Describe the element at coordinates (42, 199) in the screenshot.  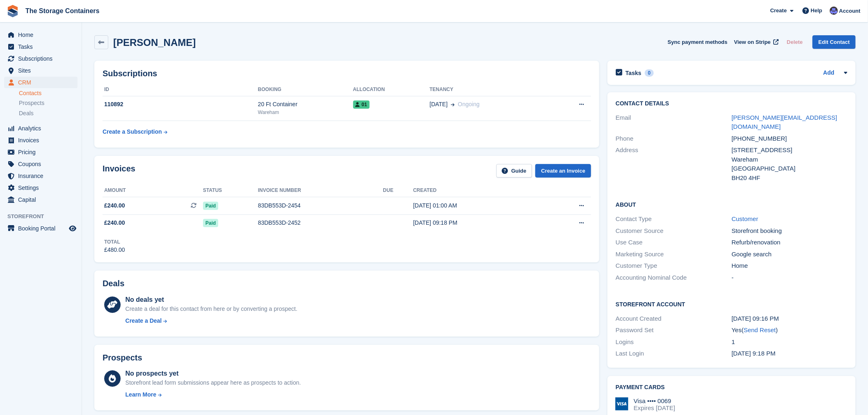
I see `span: Capital` at that location.